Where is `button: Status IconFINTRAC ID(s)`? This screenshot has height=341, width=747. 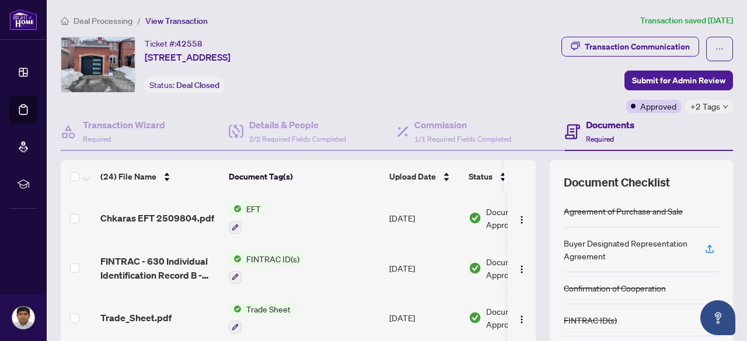
button: Status IconFINTRAC ID(s) is located at coordinates (266, 268).